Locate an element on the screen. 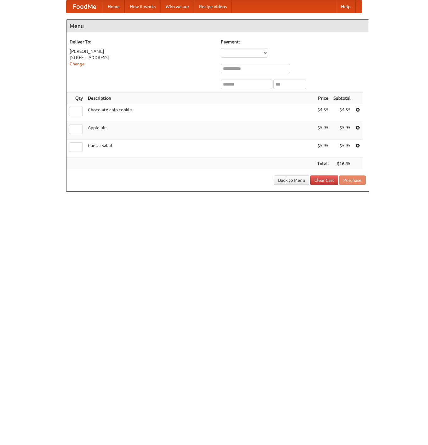  a: Home is located at coordinates (114, 7).